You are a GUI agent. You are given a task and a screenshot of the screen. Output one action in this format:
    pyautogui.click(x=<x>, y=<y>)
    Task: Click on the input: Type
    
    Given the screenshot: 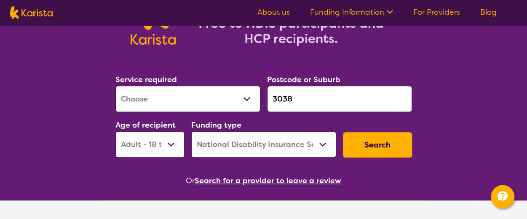 What is the action you would take?
    pyautogui.click(x=340, y=99)
    